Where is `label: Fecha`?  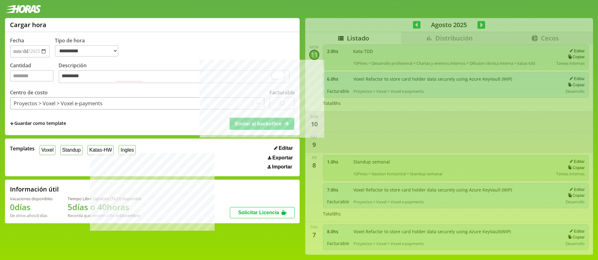
label: Fecha is located at coordinates (17, 41).